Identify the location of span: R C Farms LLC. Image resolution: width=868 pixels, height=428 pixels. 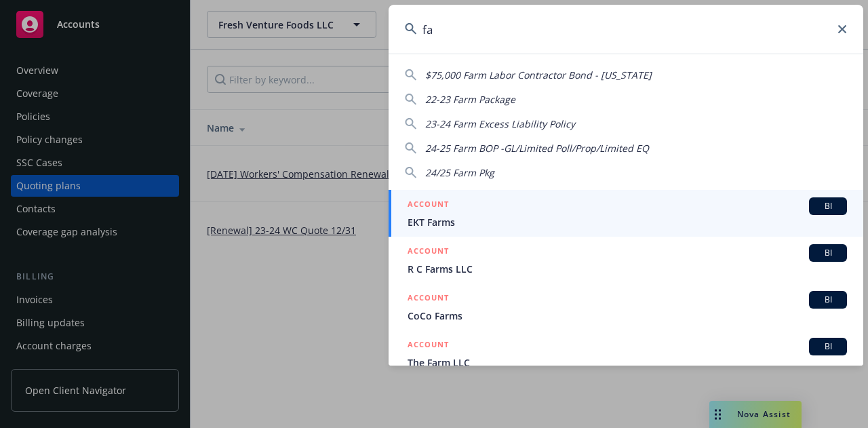
(628, 268).